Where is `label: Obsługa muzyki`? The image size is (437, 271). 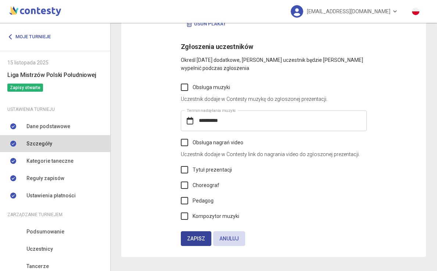 label: Obsługa muzyki is located at coordinates (206, 87).